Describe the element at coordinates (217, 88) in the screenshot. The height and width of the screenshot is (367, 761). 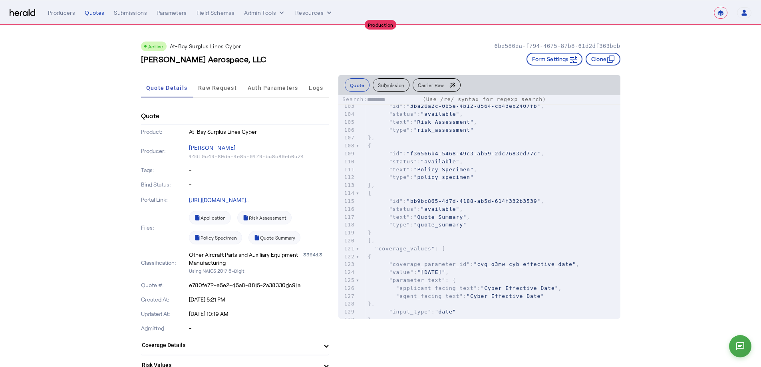
I see `span: Raw Request` at that location.